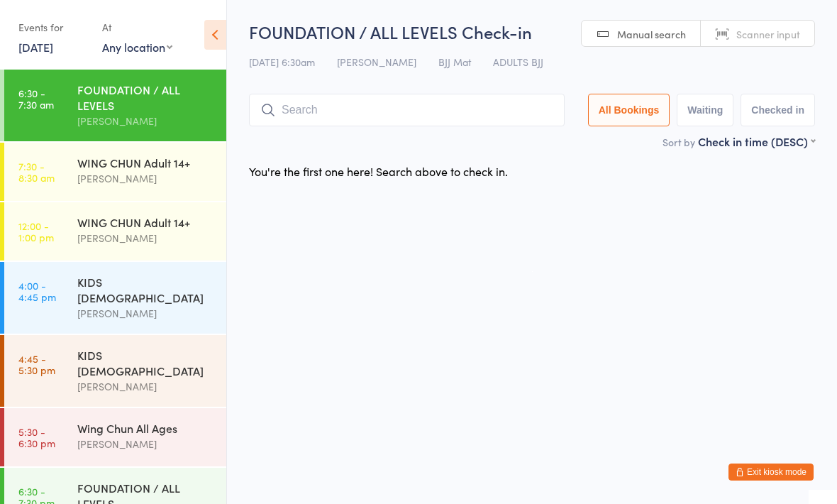  I want to click on time: 12:00 - 1:00 pm, so click(36, 231).